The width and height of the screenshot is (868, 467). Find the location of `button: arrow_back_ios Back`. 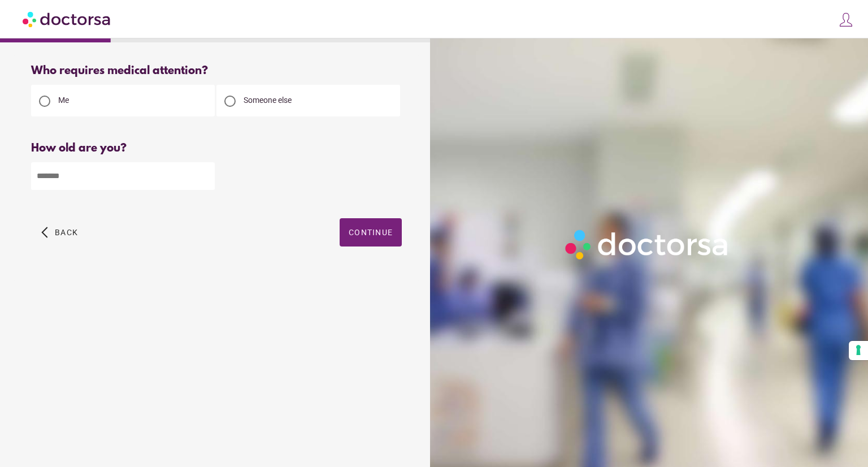

button: arrow_back_ios Back is located at coordinates (60, 232).